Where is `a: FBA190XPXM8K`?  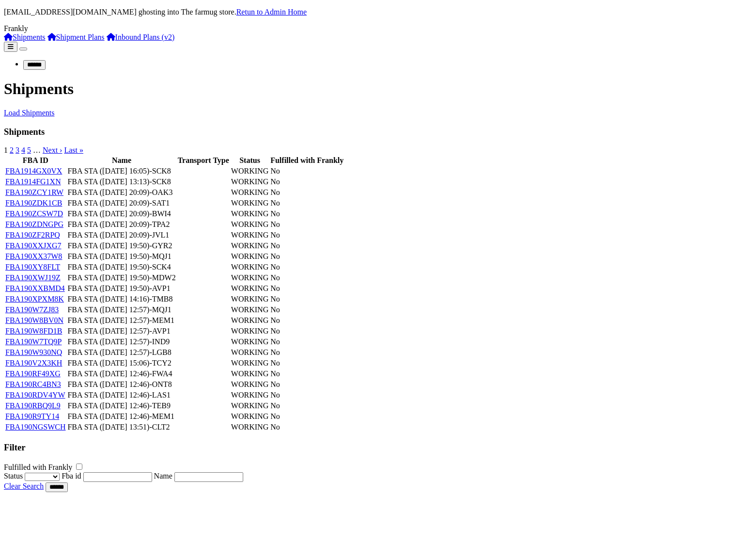 a: FBA190XPXM8K is located at coordinates (34, 298).